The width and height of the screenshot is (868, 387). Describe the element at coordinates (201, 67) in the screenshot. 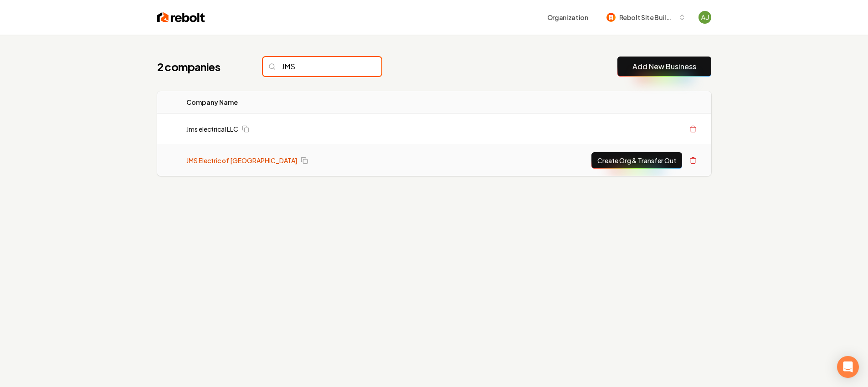

I see `h1: 2 companies` at that location.